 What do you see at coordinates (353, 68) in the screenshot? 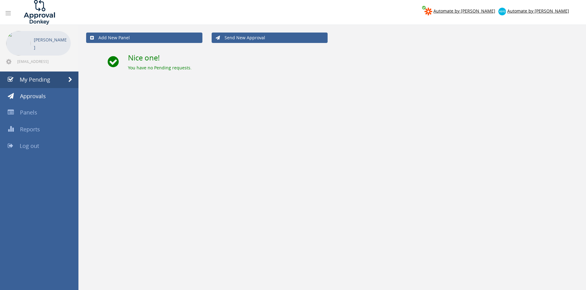
I see `div: You have no Pending requests.` at bounding box center [353, 68].